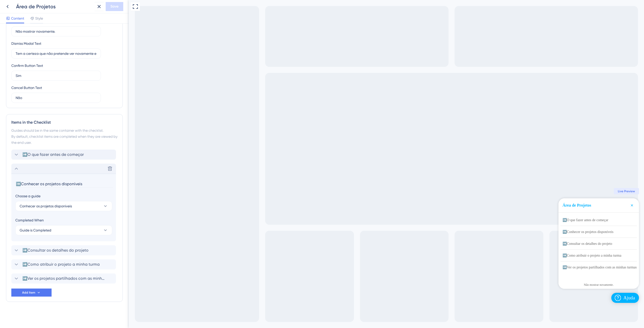  I want to click on div: ➡️Ver os projetos partilhados com as minhas turmas, so click(471, 267).